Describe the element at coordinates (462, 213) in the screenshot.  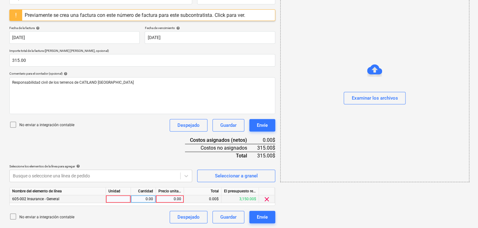
I see `div: Widget de chat` at that location.